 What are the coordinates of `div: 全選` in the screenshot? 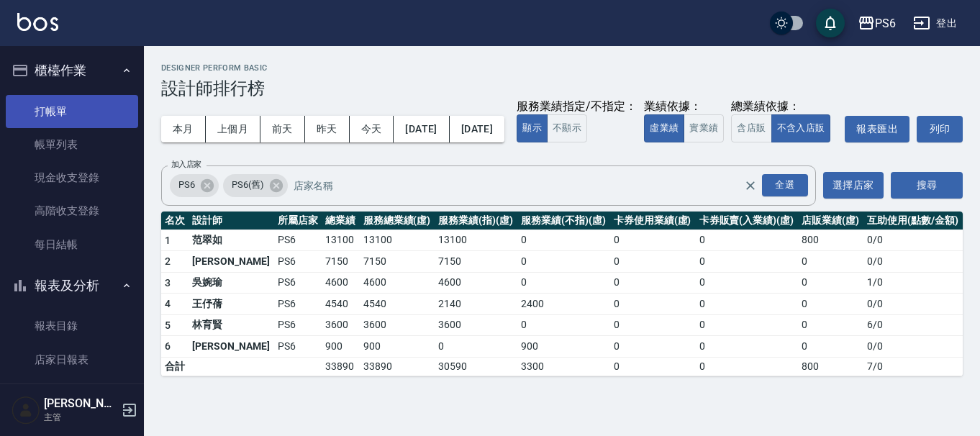 It's located at (785, 185).